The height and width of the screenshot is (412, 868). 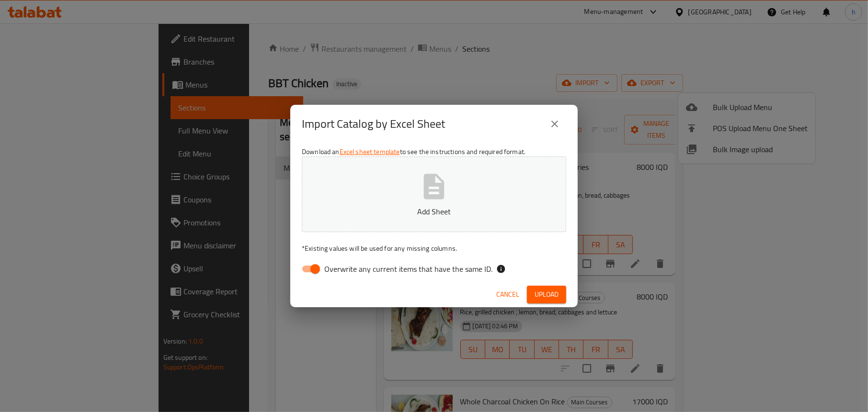 I want to click on span: Cancel, so click(x=507, y=294).